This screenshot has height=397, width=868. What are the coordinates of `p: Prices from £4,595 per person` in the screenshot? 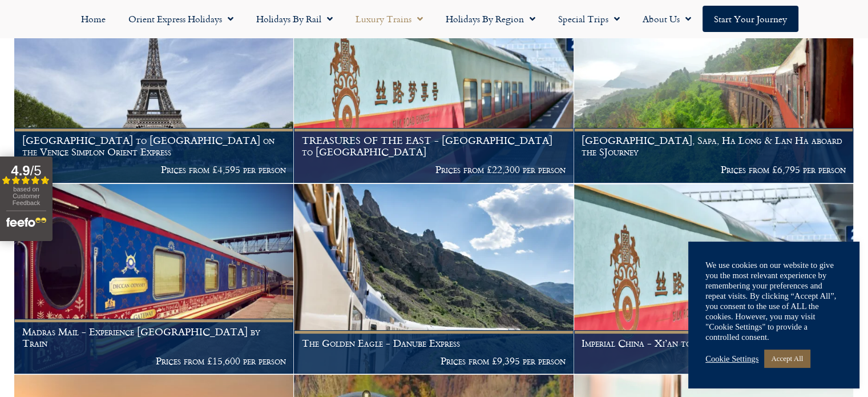 It's located at (154, 170).